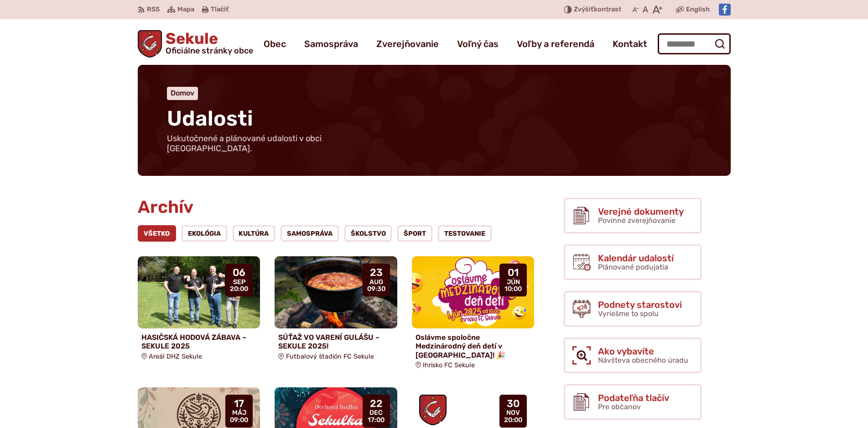  Describe the element at coordinates (634, 267) in the screenshot. I see `span: Plánované podujatia` at that location.